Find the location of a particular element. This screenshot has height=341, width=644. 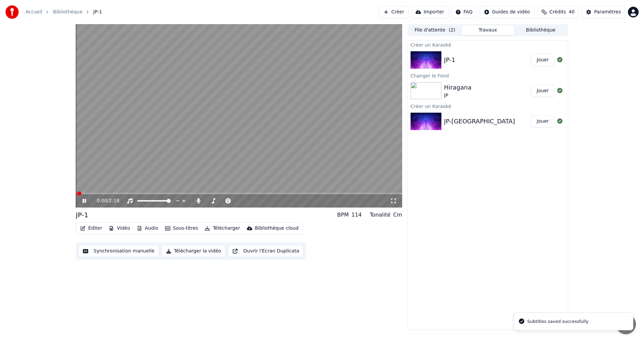

div: BPM is located at coordinates (343, 215).